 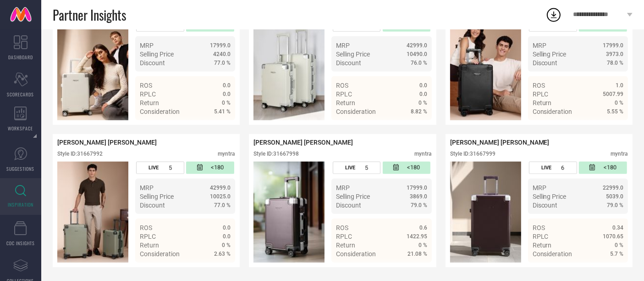 I want to click on span: 5.55 %, so click(x=615, y=112).